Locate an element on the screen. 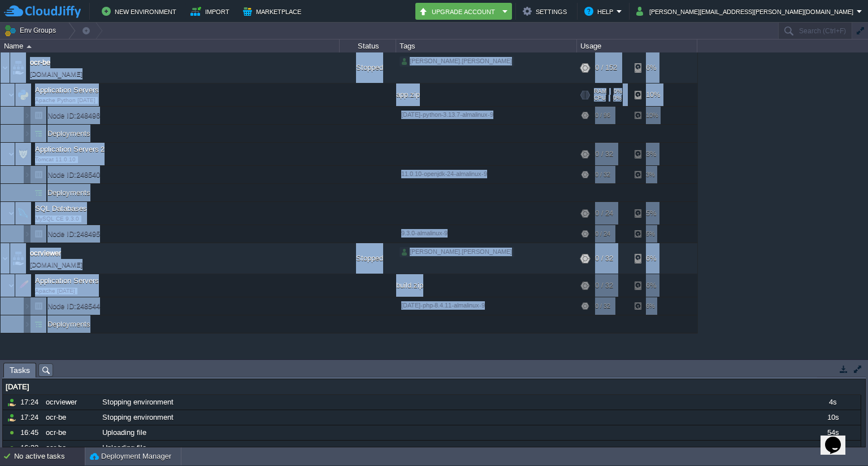 This screenshot has height=466, width=868. div: 0 / 152 is located at coordinates (606, 68).